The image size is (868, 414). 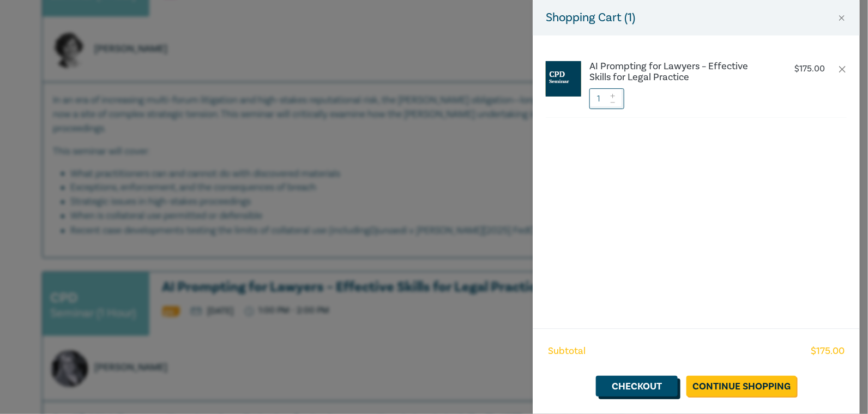 What do you see at coordinates (842, 18) in the screenshot?
I see `button: Close` at bounding box center [842, 18].